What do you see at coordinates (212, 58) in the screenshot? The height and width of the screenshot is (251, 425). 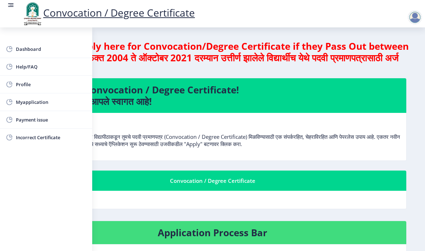 I see `h4: Students can apply here for Convocation/Degree Certificate if they Pass Out between 2004 To [DATE...` at bounding box center [212, 58].